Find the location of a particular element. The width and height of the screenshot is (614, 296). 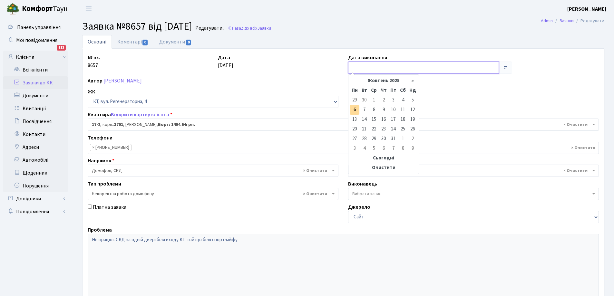

a: Клієнти is located at coordinates (35, 57).